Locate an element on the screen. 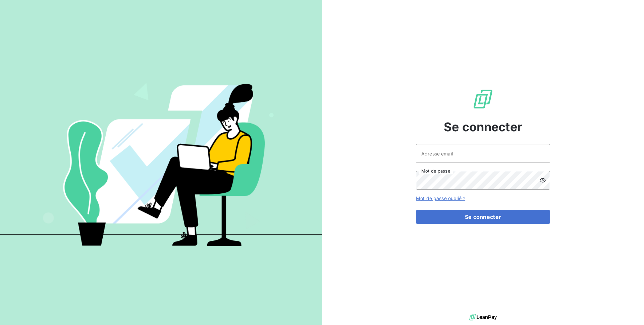 This screenshot has width=644, height=325. button: Se connecter is located at coordinates (483, 217).